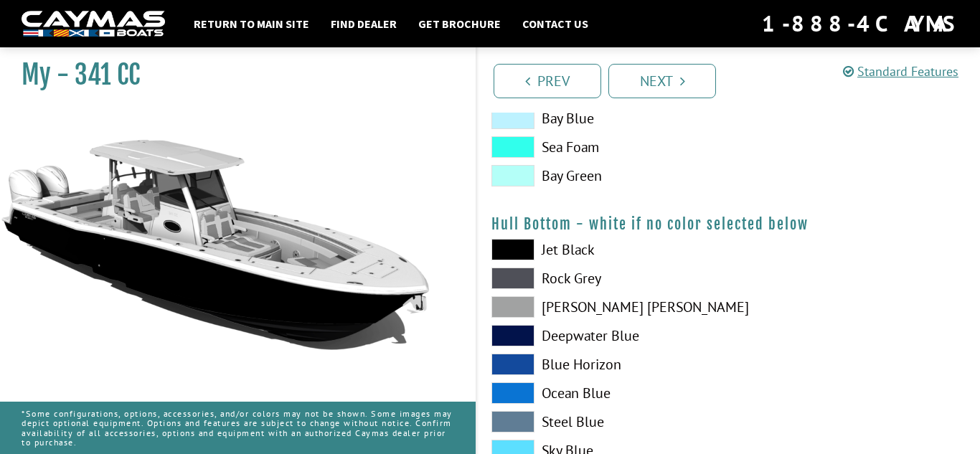 The width and height of the screenshot is (980, 454). I want to click on label: Sea Foam, so click(603, 147).